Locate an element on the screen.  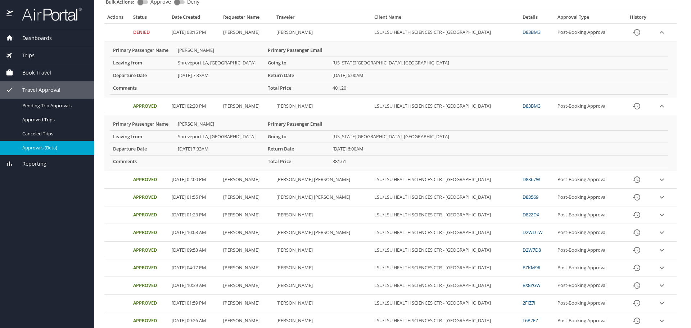
th: Approval Type is located at coordinates (588, 19).